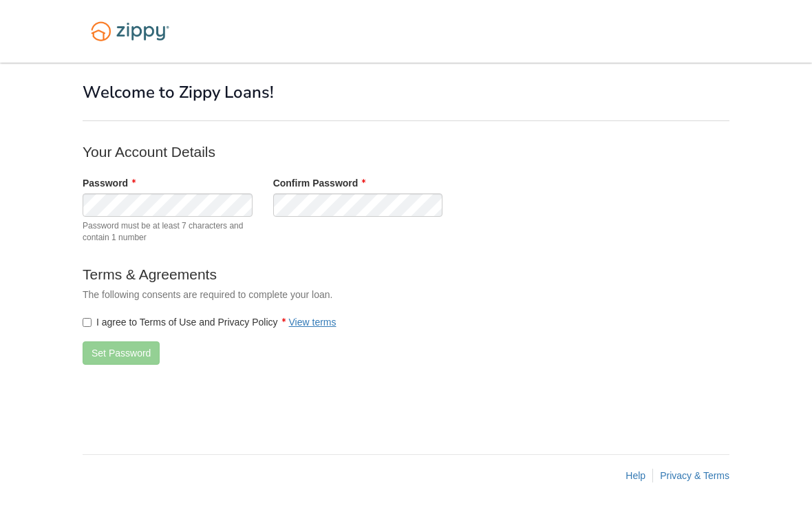 This screenshot has width=812, height=510. What do you see at coordinates (121, 353) in the screenshot?
I see `button: Set Password` at bounding box center [121, 353].